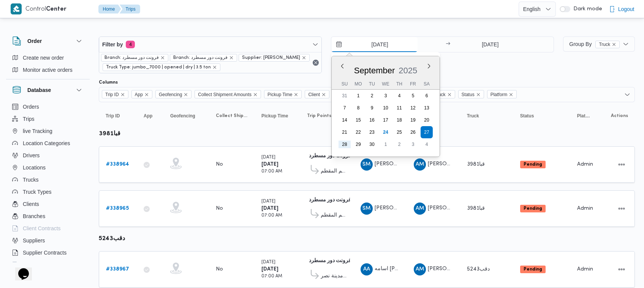 The width and height of the screenshot is (644, 288). What do you see at coordinates (399, 132) in the screenshot?
I see `div: day-25` at bounding box center [399, 132].